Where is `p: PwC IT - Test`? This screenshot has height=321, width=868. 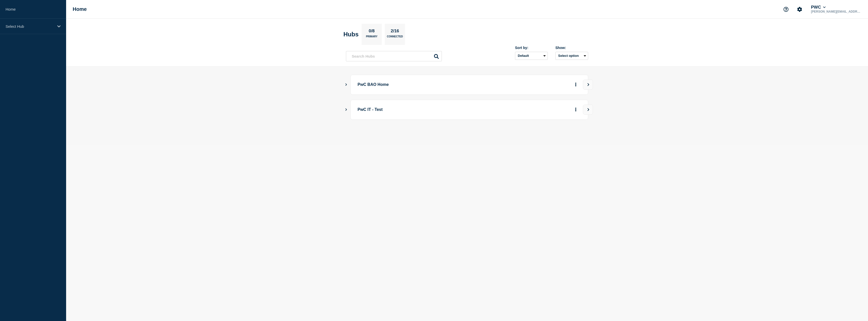
p: PwC IT - Test is located at coordinates (427, 110).